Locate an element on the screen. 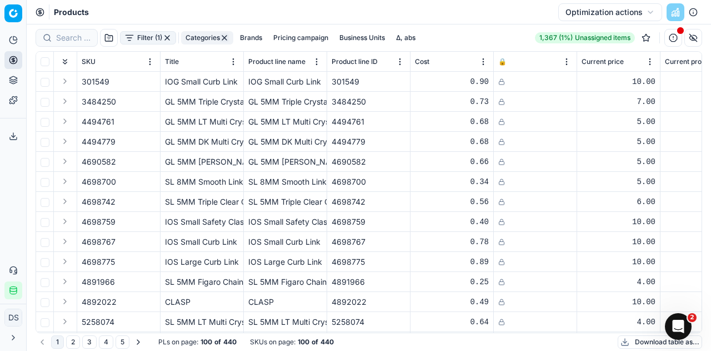 This screenshot has width=711, height=351. span: Cost is located at coordinates (422, 62).